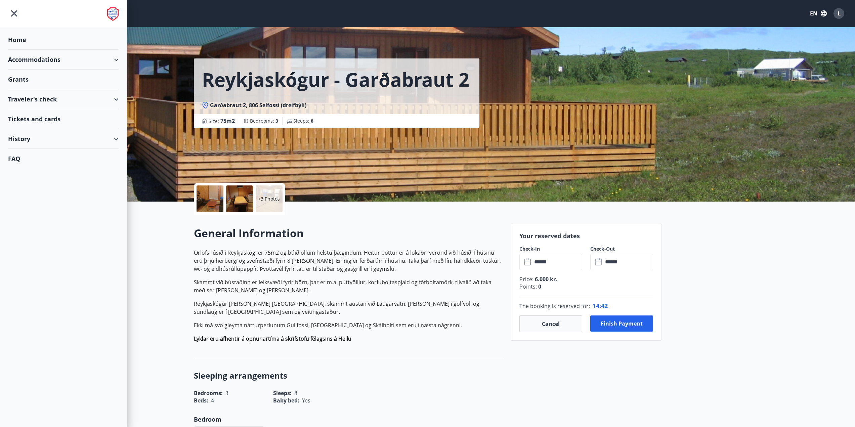 The width and height of the screenshot is (855, 427). I want to click on p: Bedroom, so click(348, 419).